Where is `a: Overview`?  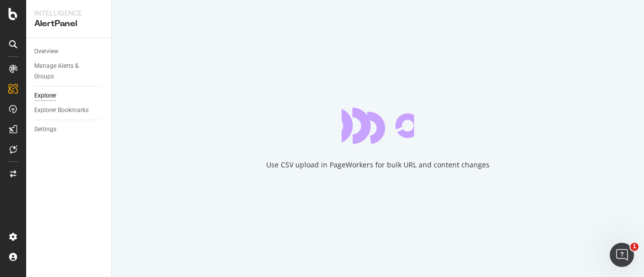
a: Overview is located at coordinates (69, 52).